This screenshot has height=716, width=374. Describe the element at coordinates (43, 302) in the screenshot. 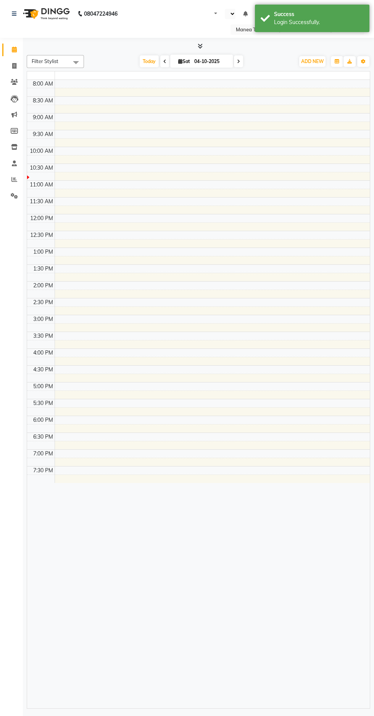

I see `div: 2:30 PM` at that location.